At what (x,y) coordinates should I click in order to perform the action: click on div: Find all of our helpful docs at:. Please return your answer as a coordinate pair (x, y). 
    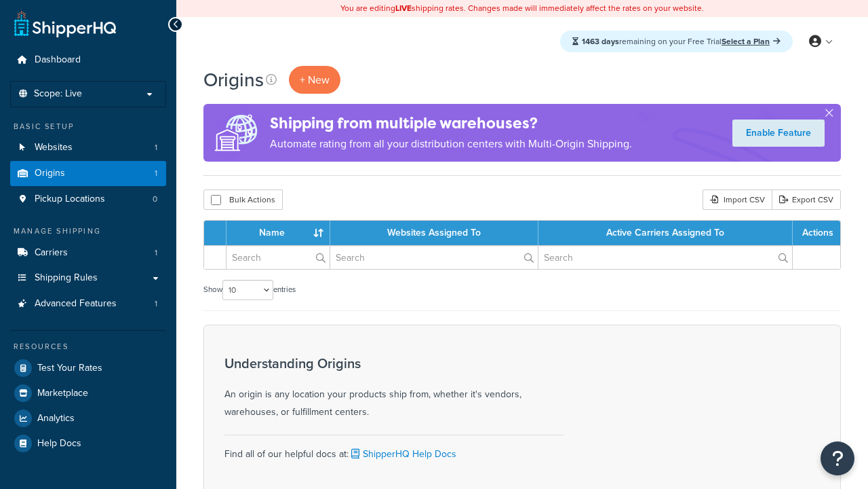
    Looking at the image, I should click on (394, 449).